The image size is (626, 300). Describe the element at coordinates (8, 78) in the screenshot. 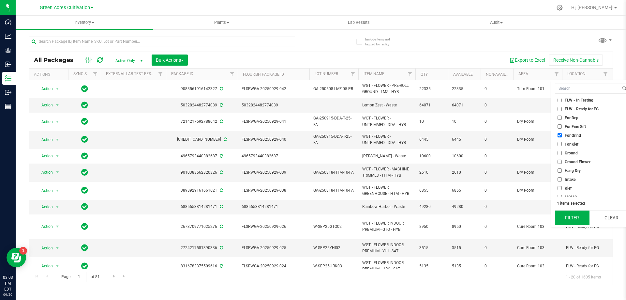

I see `inline-svg: Inventory` at that location.